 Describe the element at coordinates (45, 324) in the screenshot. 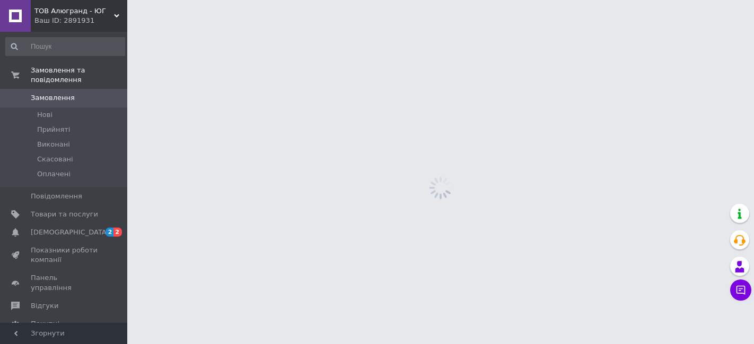

I see `span: Покупці` at that location.